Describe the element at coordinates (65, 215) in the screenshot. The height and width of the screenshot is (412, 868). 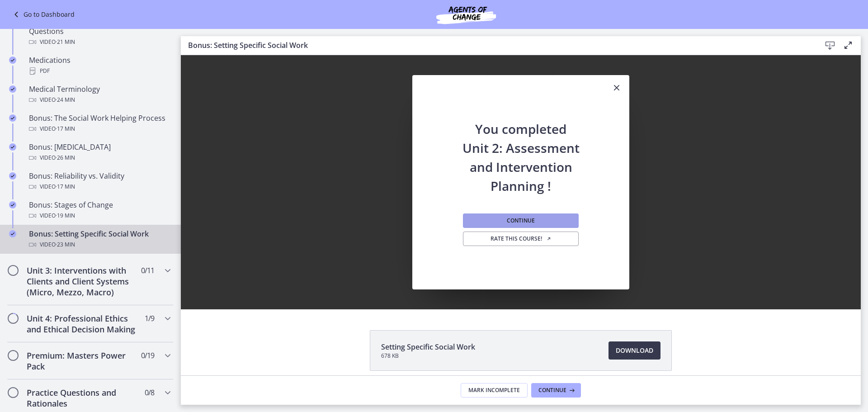
I see `span: · 19 min` at that location.